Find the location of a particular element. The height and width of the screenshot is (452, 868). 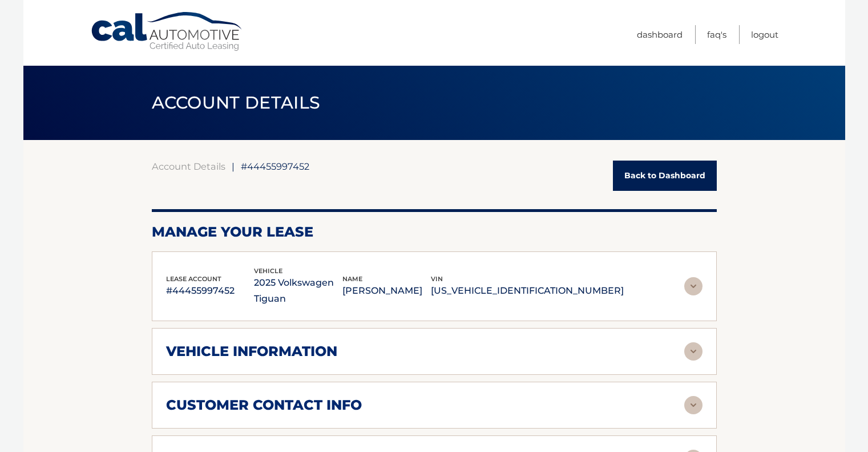

span: lease account is located at coordinates (193, 278).